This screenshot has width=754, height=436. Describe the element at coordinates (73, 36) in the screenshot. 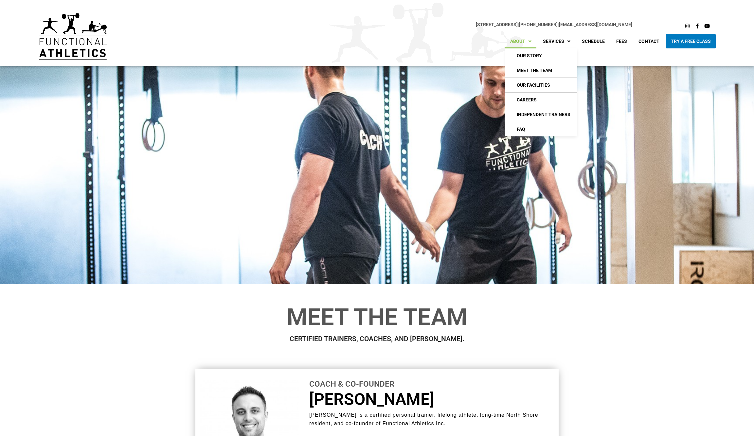

I see `img: default-logo` at that location.